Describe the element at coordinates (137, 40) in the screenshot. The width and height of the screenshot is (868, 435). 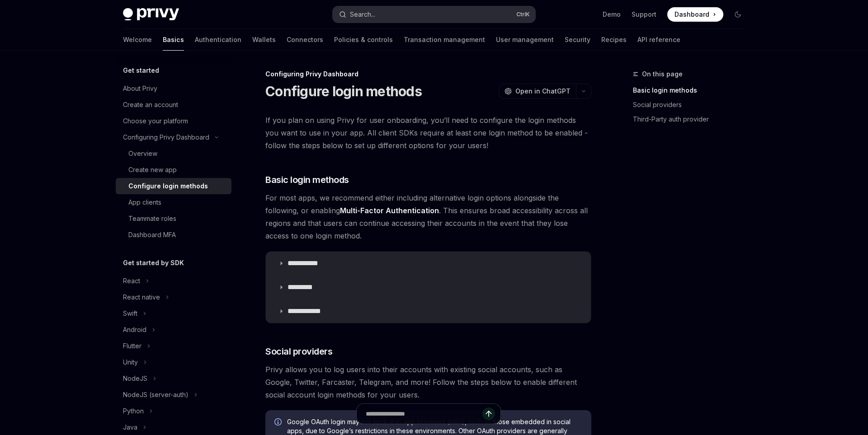
I see `a: Welcome` at that location.